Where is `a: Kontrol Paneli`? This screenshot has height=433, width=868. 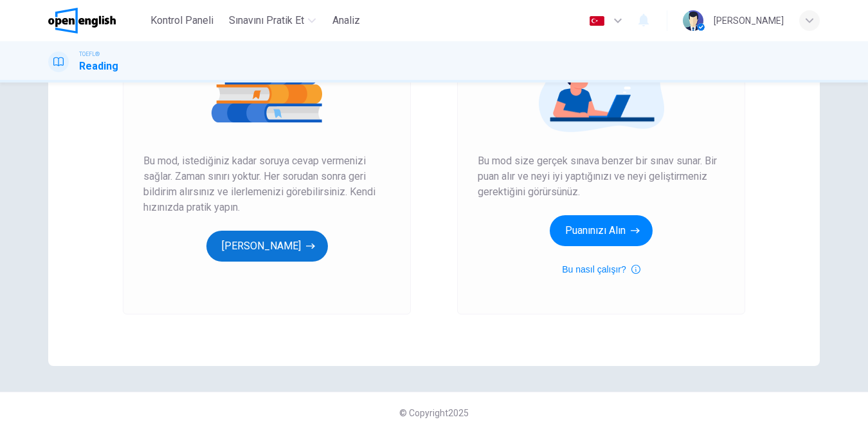 a: Kontrol Paneli is located at coordinates (182, 21).